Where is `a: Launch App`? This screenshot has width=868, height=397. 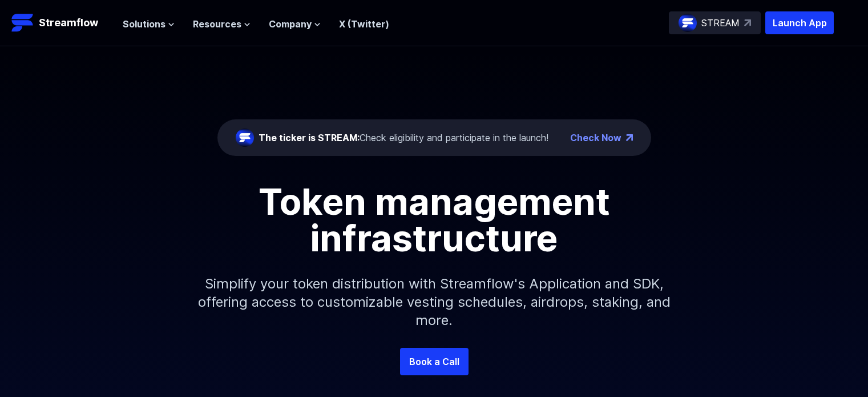 a: Launch App is located at coordinates (800, 23).